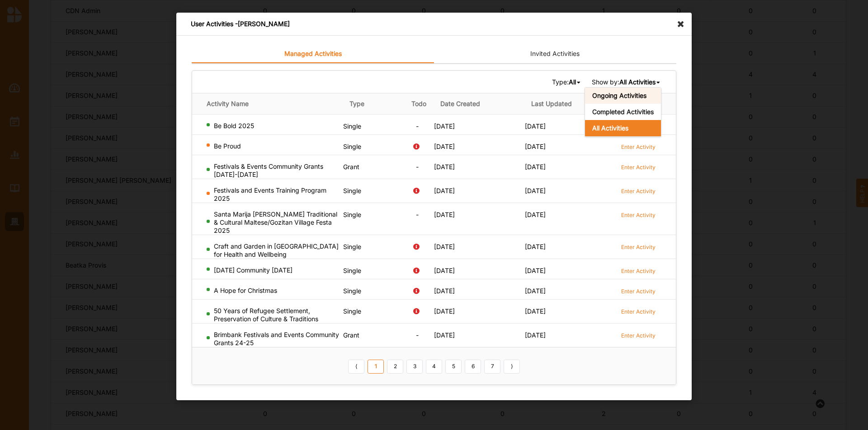  I want to click on span: Show by:, so click(626, 82).